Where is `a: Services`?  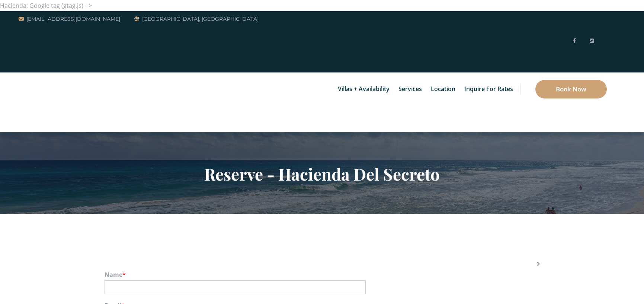
a: Services is located at coordinates (410, 89).